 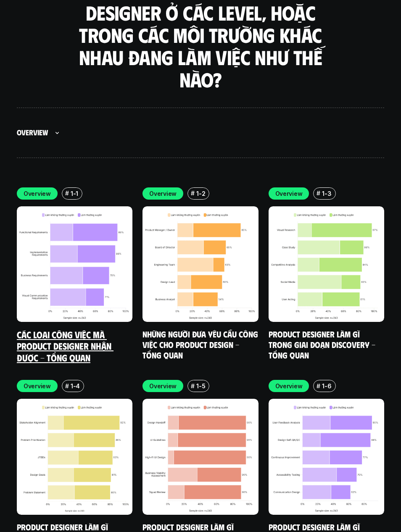 What do you see at coordinates (326, 193) in the screenshot?
I see `p: 1-3` at bounding box center [326, 193].